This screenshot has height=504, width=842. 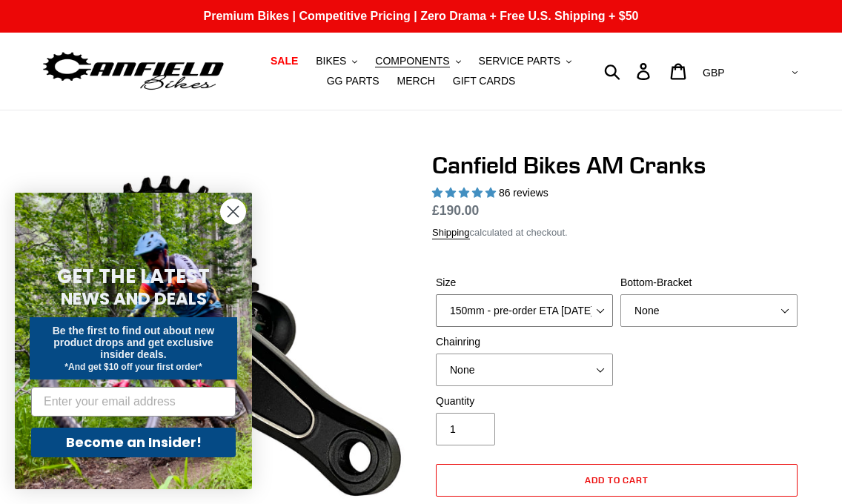 I want to click on span: *And get $10 off your first order*, so click(x=133, y=367).